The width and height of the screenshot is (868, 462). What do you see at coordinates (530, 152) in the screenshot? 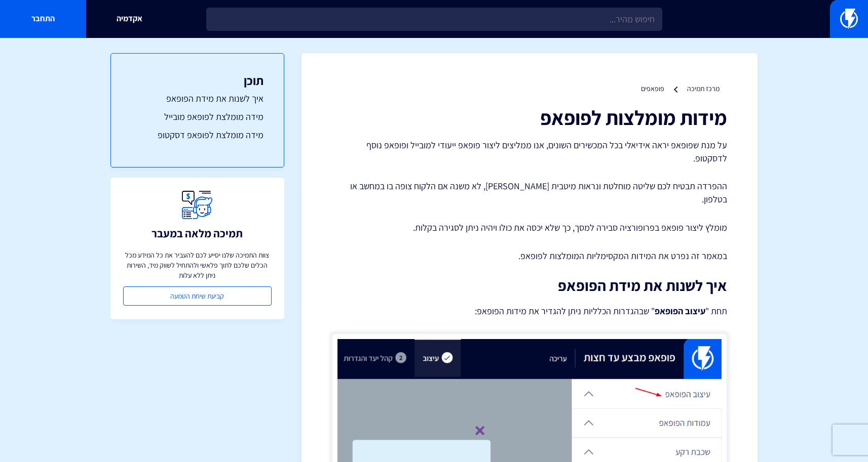
I see `p: על מנת שפופאפ יראה אידיאלי בכל המכשירים השונים, אנו ממליצים ליצור פופאפ ייעודי למובייל ופופאפ נוס...` at bounding box center [530, 152].